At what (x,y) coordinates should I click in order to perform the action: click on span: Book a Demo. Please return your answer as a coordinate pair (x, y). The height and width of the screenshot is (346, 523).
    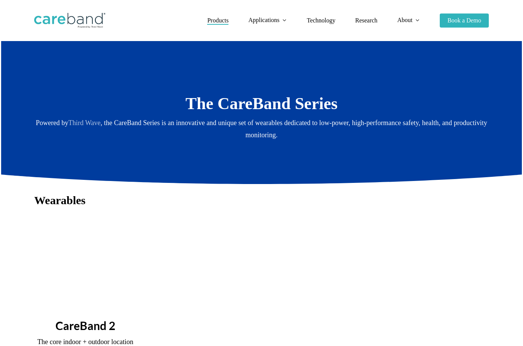
    Looking at the image, I should click on (464, 20).